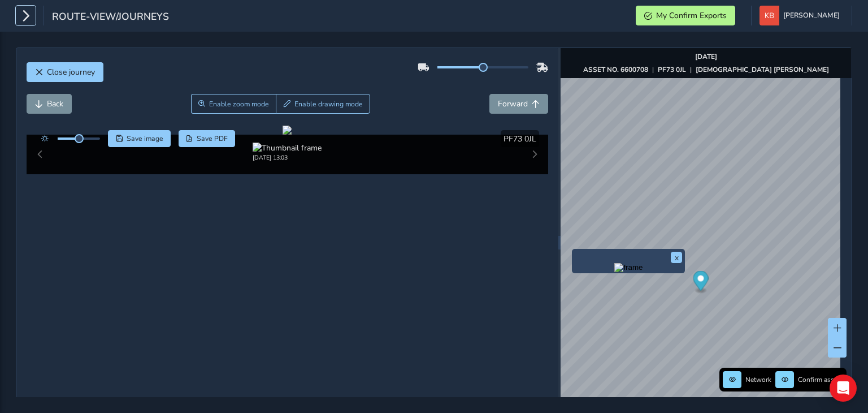  Describe the element at coordinates (234, 103) in the screenshot. I see `button: Zoom` at that location.